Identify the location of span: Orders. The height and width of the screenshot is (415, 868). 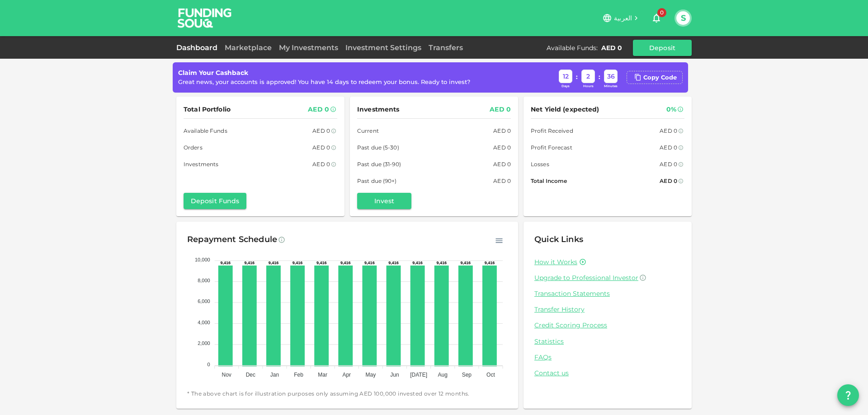
(193, 147).